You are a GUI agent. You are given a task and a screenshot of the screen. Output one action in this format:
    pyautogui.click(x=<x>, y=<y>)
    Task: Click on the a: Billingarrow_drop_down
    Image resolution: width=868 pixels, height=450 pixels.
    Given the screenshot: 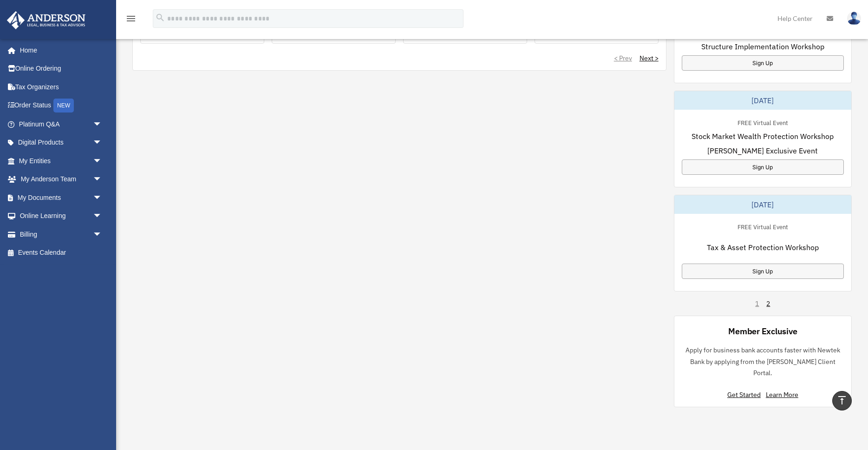 What is the action you would take?
    pyautogui.click(x=61, y=234)
    